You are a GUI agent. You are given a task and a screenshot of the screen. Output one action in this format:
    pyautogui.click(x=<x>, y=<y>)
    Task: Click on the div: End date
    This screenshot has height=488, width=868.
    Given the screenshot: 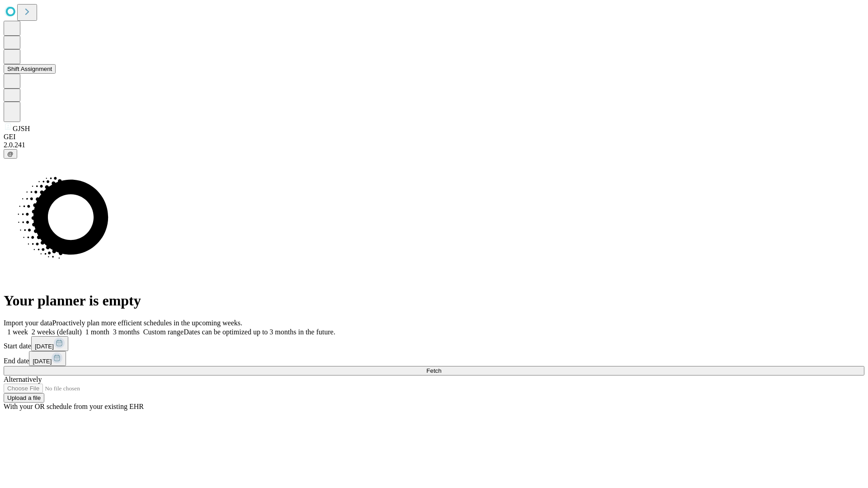 What is the action you would take?
    pyautogui.click(x=434, y=358)
    